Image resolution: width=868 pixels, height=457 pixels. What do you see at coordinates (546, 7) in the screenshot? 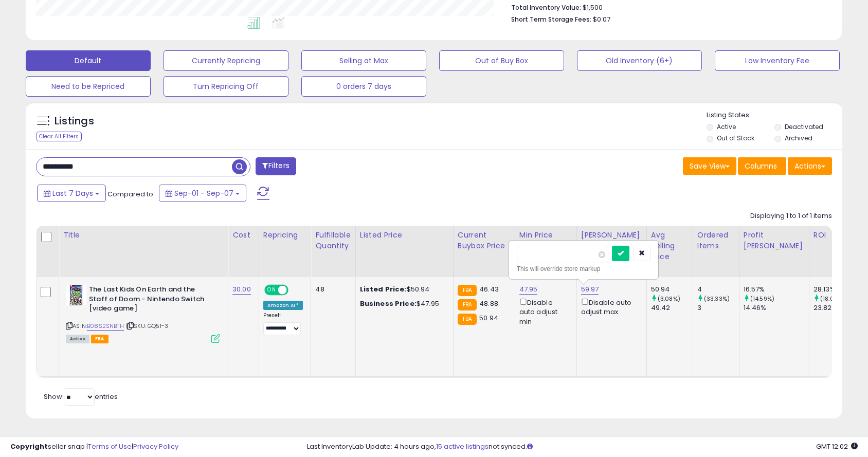
I see `b: Total Inventory Value:` at bounding box center [546, 7].